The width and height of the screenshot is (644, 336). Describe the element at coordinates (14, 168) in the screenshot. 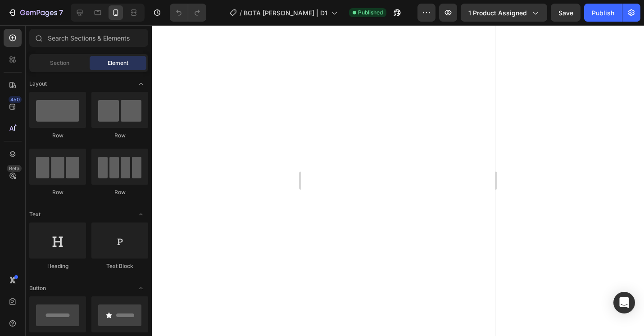

I see `div: Beta` at that location.